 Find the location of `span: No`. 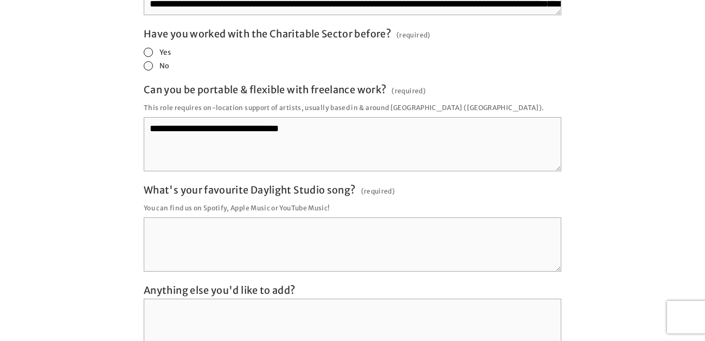

span: No is located at coordinates (164, 66).